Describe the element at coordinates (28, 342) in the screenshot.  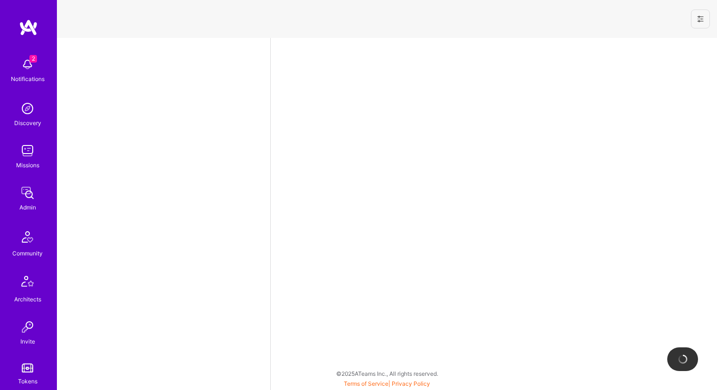
I see `div: Invite` at that location.